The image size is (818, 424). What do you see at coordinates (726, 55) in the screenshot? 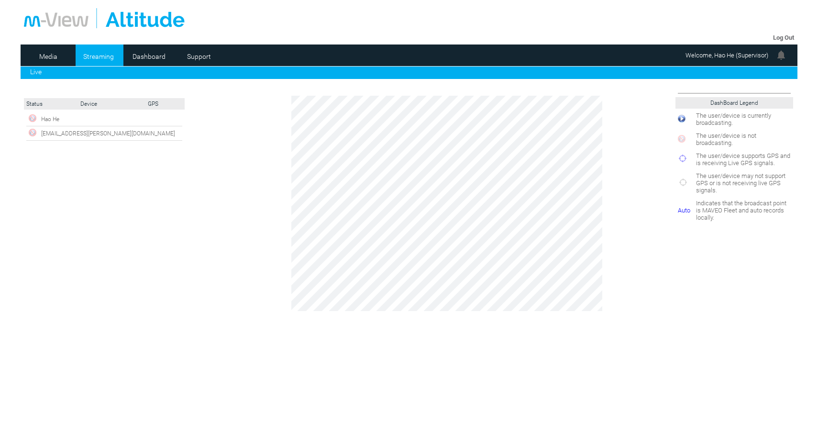
I see `span: Welcome, Hao He (Supervisor)` at bounding box center [726, 55].